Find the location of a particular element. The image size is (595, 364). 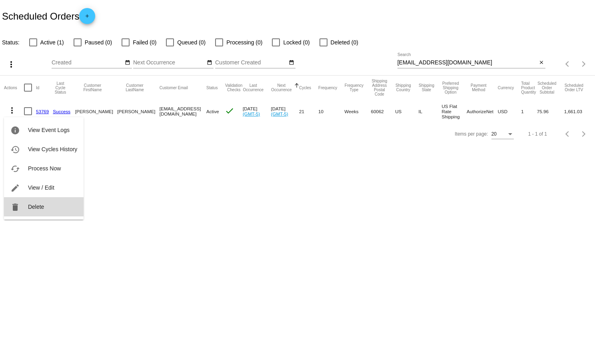

span: View Cycles History is located at coordinates (52, 149).